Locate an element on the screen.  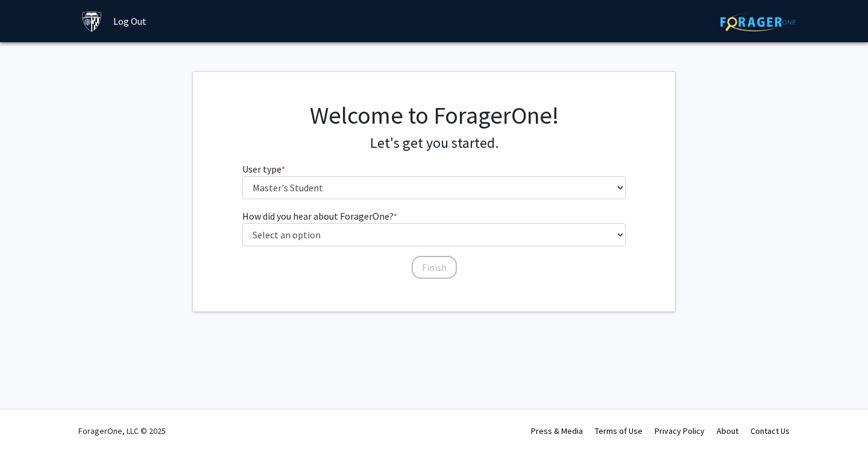
div: ForagerOne, LLC © 2025 is located at coordinates (122, 431).